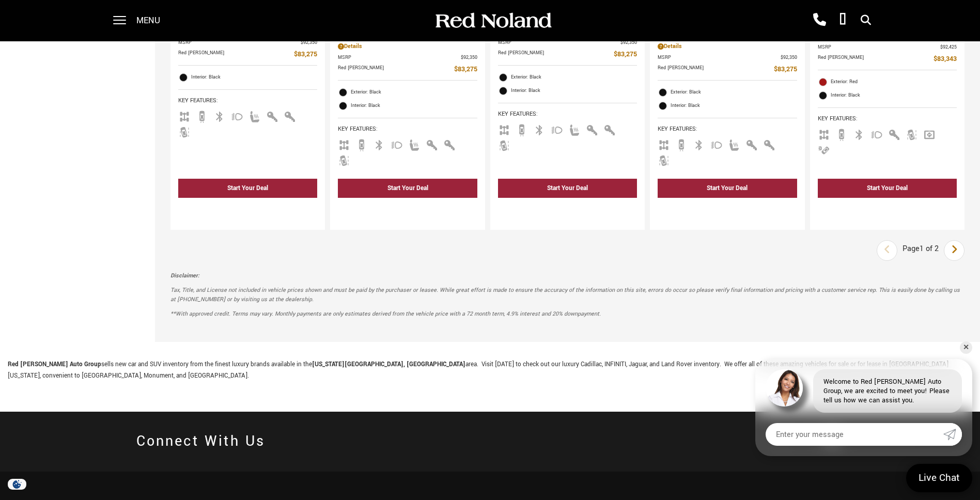 The width and height of the screenshot is (980, 500). Describe the element at coordinates (567, 315) in the screenshot. I see `p: **With approved credit. Terms may vary. Monthly payments are only estimates derived from the vehi...` at that location.